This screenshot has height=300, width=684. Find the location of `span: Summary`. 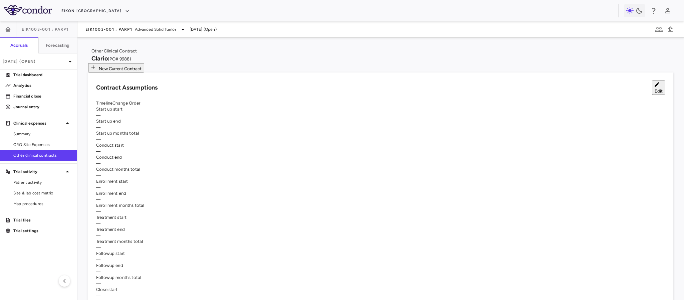

span: Summary is located at coordinates (42, 134).